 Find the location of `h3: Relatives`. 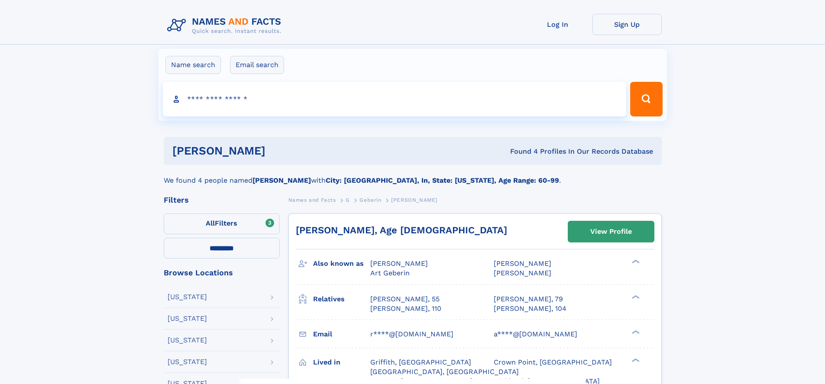

h3: Relatives is located at coordinates (342, 299).